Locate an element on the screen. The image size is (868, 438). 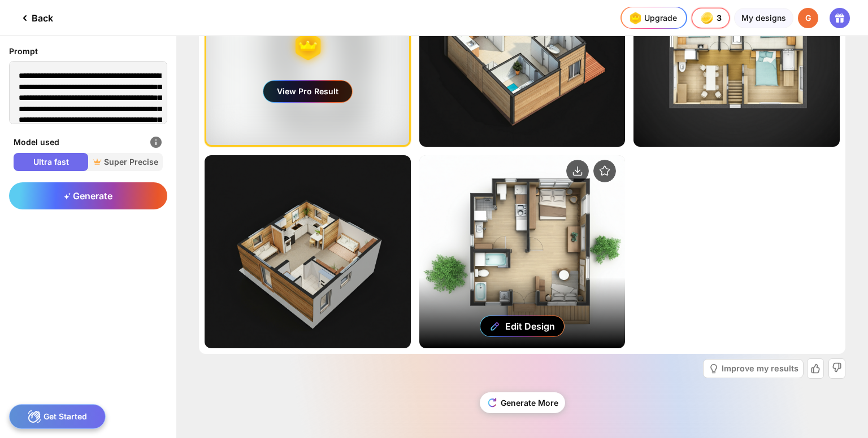
div: Prompt is located at coordinates (88, 52).